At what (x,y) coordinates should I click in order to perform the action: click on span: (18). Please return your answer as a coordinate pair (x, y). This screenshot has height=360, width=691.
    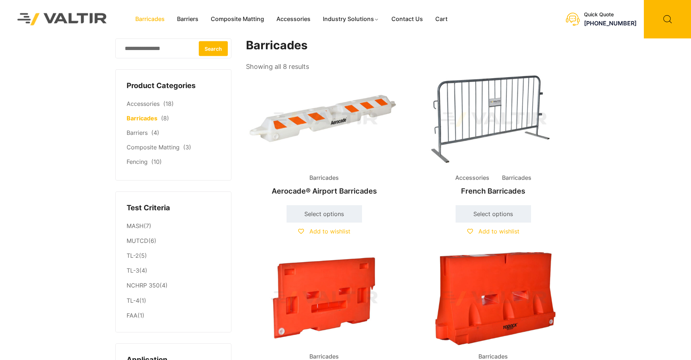
    Looking at the image, I should click on (168, 104).